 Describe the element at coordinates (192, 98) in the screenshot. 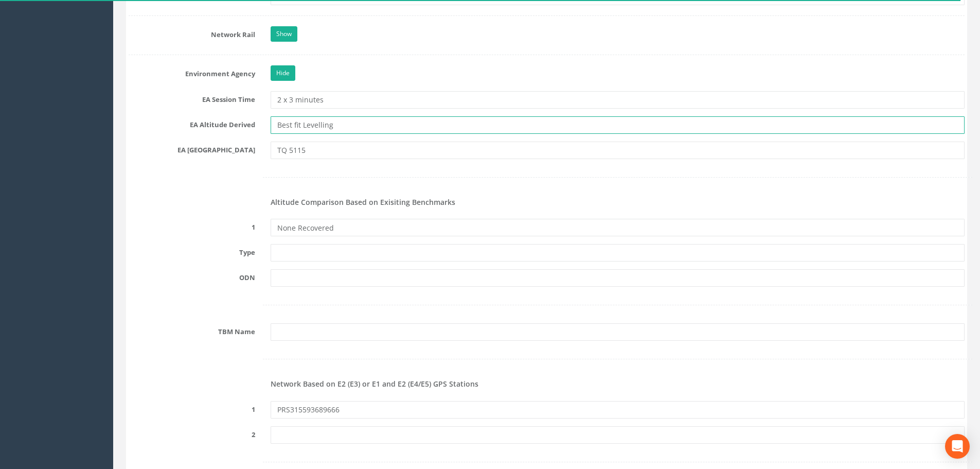

I see `label: EA Session Time` at that location.